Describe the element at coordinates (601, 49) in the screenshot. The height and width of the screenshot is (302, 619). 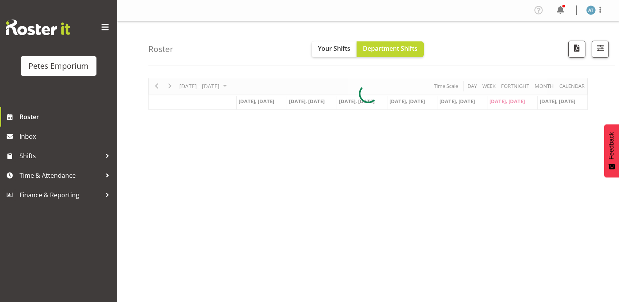
I see `button: Filter Shifts` at that location.